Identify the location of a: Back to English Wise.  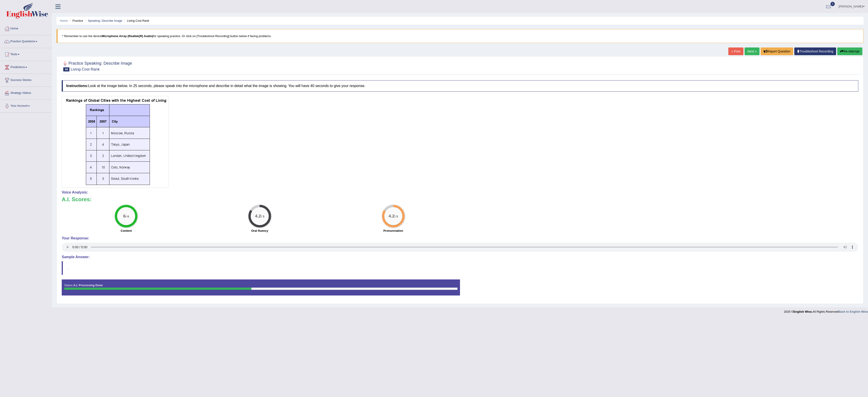
(853, 311).